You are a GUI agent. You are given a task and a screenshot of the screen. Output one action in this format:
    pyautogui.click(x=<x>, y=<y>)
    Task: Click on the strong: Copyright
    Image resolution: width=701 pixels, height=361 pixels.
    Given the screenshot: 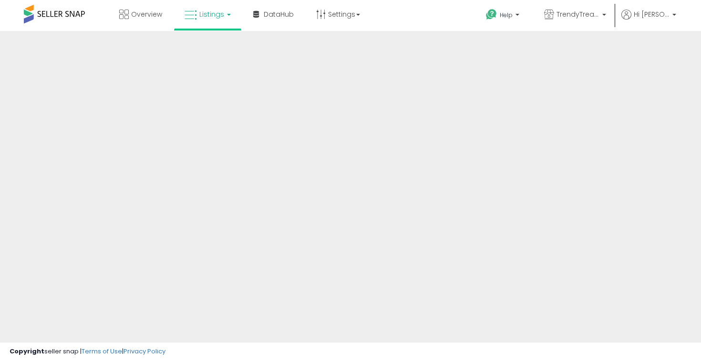 What is the action you would take?
    pyautogui.click(x=27, y=351)
    